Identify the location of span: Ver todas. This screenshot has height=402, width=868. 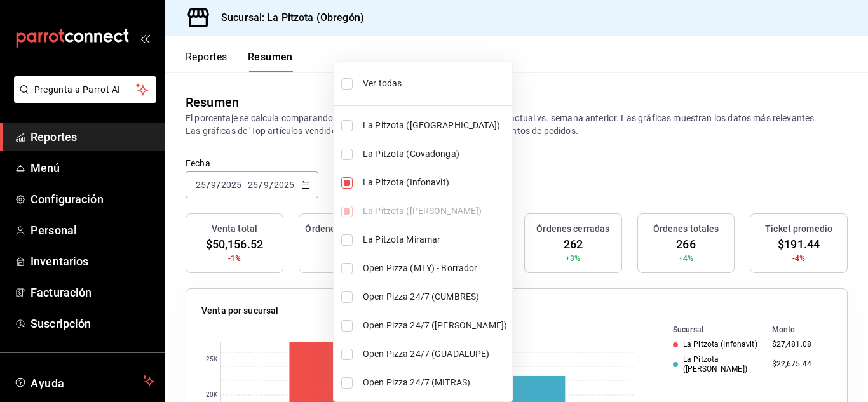
(435, 83).